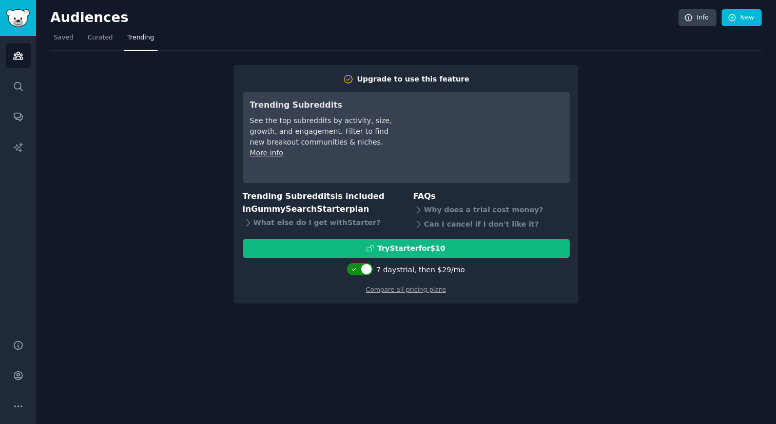 The height and width of the screenshot is (424, 776). Describe the element at coordinates (321, 203) in the screenshot. I see `h3: Trending Subreddits is included in plan` at that location.